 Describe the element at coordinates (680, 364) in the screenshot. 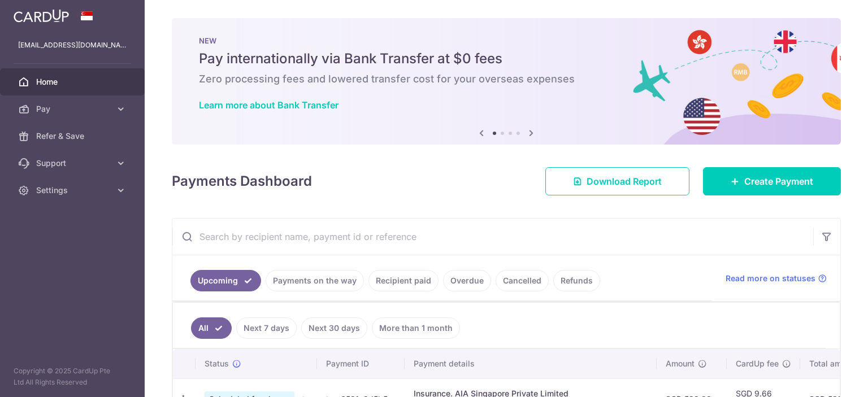

I see `span: Amount` at that location.